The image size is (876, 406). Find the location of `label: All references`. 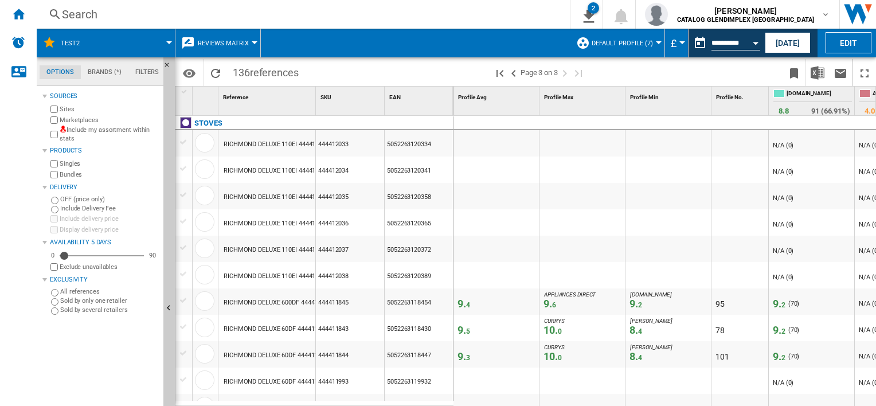

label: All references is located at coordinates (109, 291).